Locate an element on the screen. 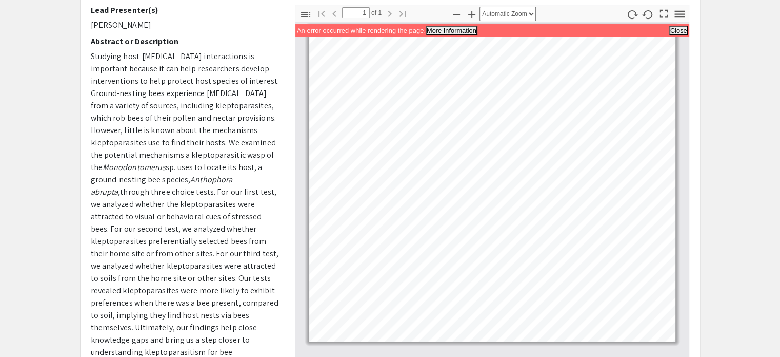 The image size is (780, 357). h2: Lead Presenter(s) is located at coordinates (185, 10).